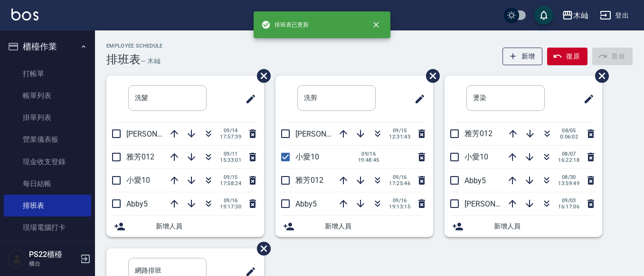 The width and height of the screenshot is (644, 276). I want to click on a: 營業儀表板, so click(48, 139).